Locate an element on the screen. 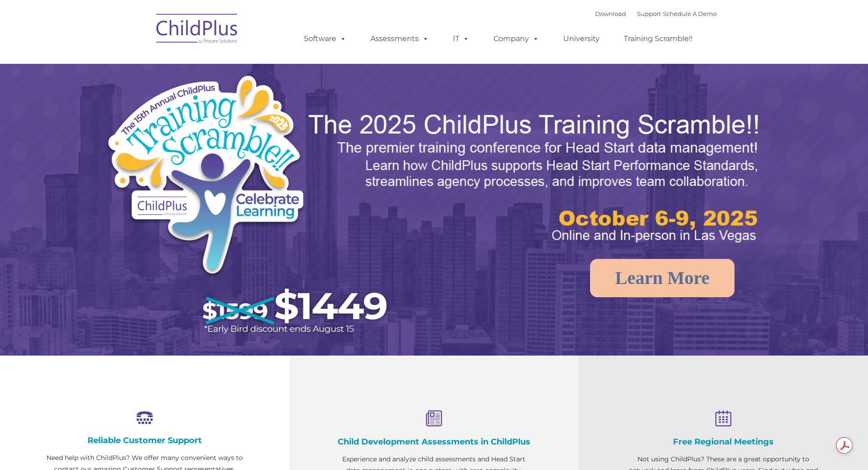  h4: Child Development Assessments in ChildPlus is located at coordinates (434, 442).